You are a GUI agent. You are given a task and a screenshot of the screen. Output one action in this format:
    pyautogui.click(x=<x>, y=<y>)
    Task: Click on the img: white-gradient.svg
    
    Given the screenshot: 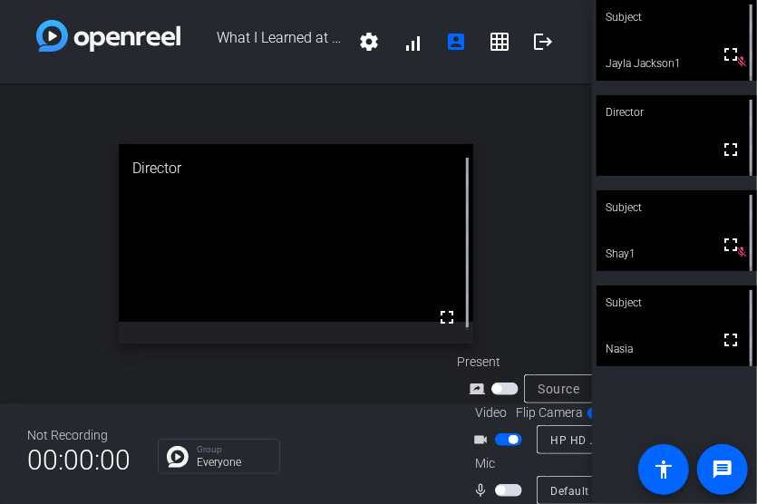 What is the action you would take?
    pyautogui.click(x=108, y=35)
    